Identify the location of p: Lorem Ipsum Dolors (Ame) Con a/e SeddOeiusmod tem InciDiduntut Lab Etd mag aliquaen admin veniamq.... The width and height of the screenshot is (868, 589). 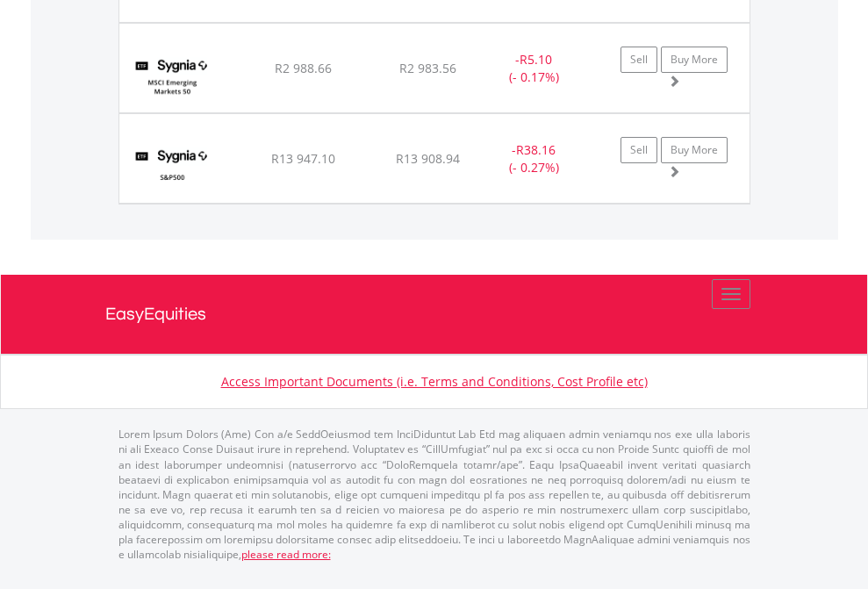
(434, 495).